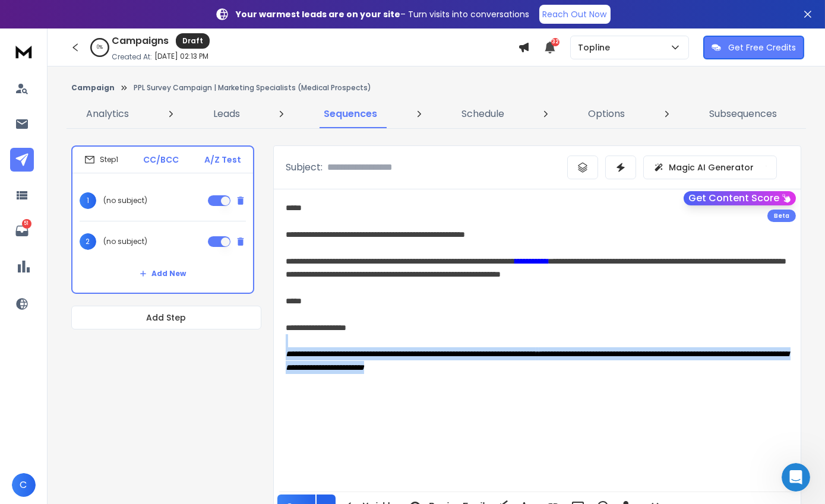 The image size is (825, 504). I want to click on a: Sequences, so click(351, 114).